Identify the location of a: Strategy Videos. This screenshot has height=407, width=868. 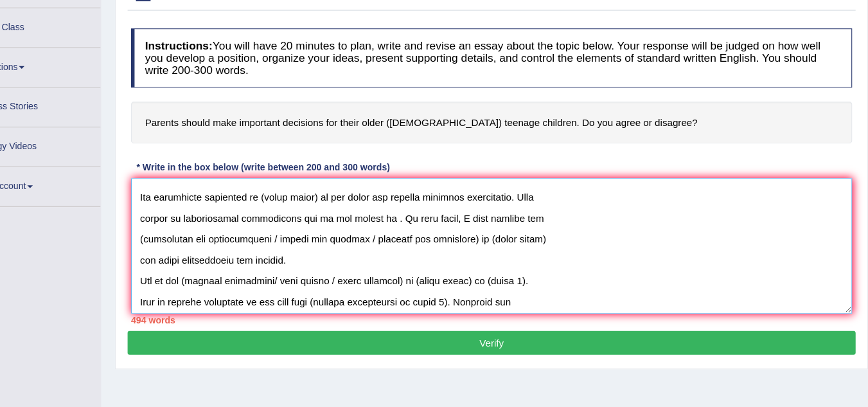
(74, 134).